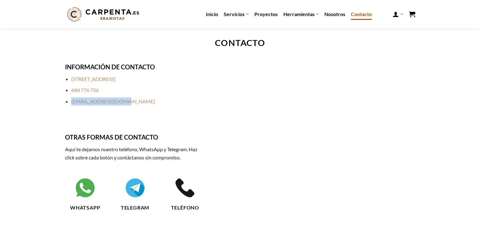 The width and height of the screenshot is (480, 230). What do you see at coordinates (212, 14) in the screenshot?
I see `a: Inicio` at bounding box center [212, 14].